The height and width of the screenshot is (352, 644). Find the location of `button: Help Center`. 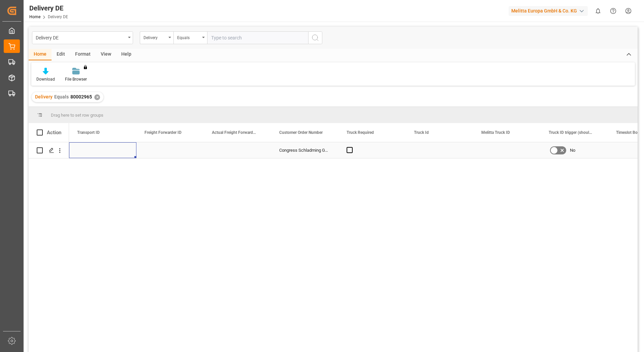

button: Help Center is located at coordinates (613, 11).